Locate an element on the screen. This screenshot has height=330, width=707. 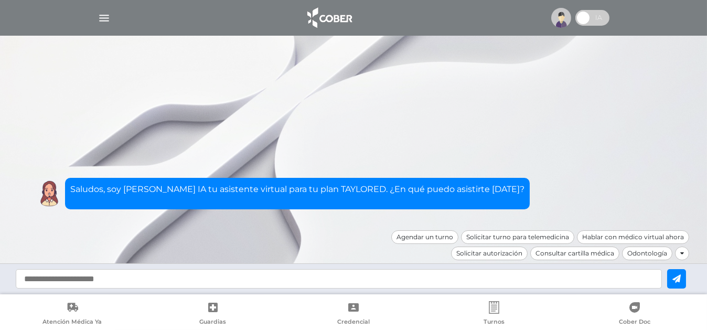
a: Guardias is located at coordinates (213, 314).